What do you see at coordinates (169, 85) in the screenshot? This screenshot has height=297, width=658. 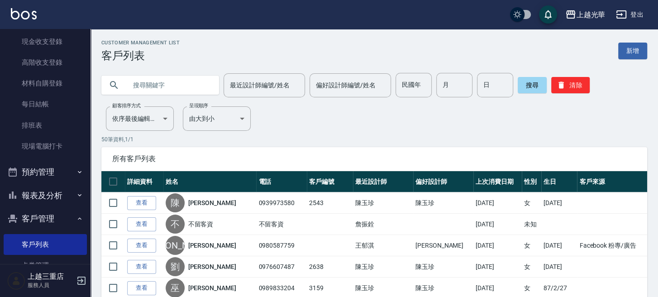 I see `input: 搜尋關鍵字` at bounding box center [169, 85].